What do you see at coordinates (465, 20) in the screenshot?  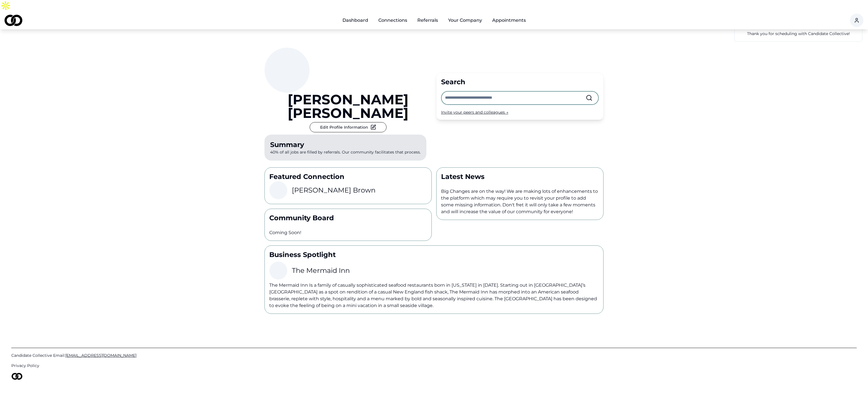 I see `button: Your Company` at bounding box center [465, 20].